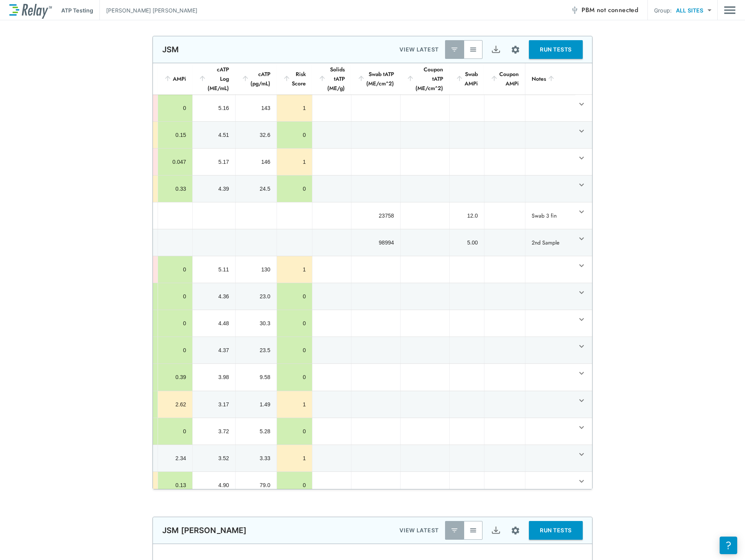  Describe the element at coordinates (214, 458) in the screenshot. I see `div: 3.52` at that location.